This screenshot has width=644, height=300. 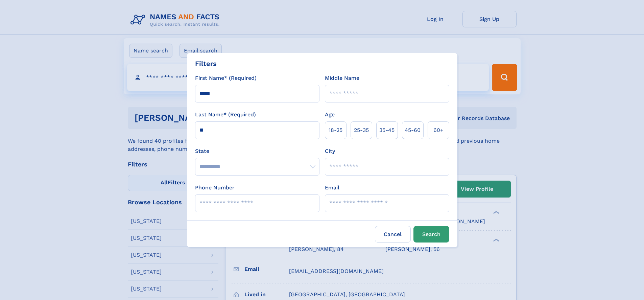 I want to click on span: 45‑60, so click(x=412, y=130).